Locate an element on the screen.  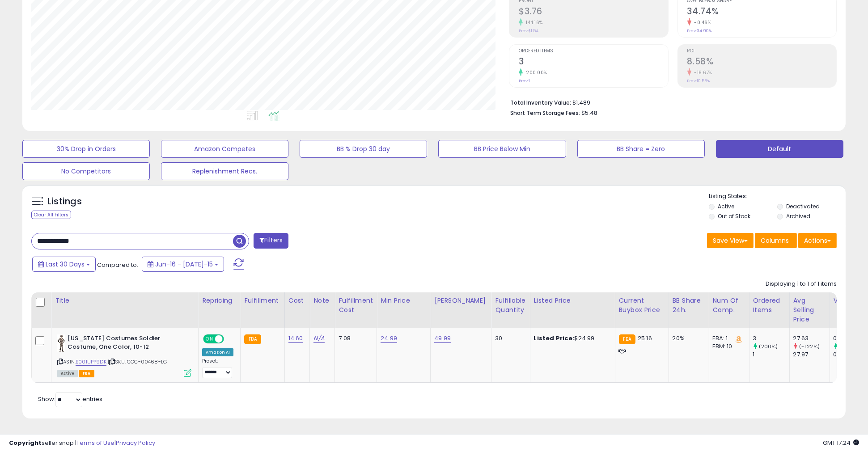
b: Short Term Storage Fees: is located at coordinates (546, 113).